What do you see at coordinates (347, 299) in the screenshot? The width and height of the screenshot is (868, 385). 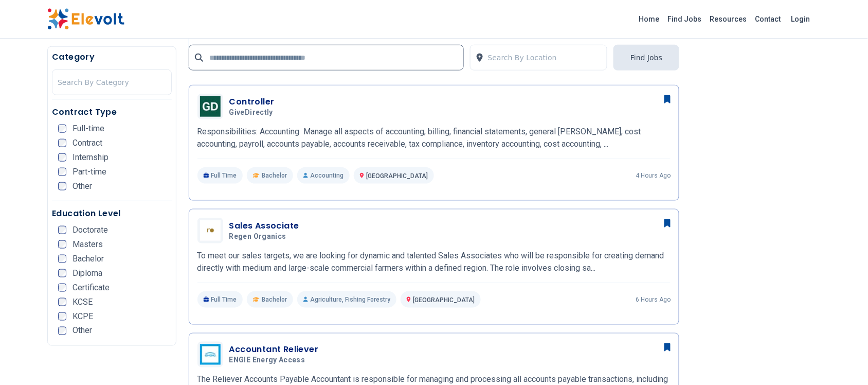 I see `p: Agriculture, Fishing Forestry` at bounding box center [347, 299].